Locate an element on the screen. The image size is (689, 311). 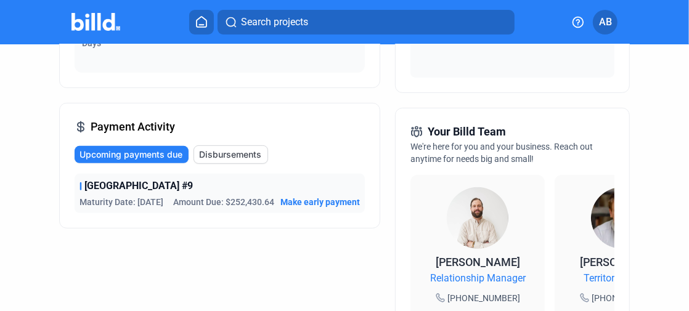
span: Search projects is located at coordinates (274, 22).